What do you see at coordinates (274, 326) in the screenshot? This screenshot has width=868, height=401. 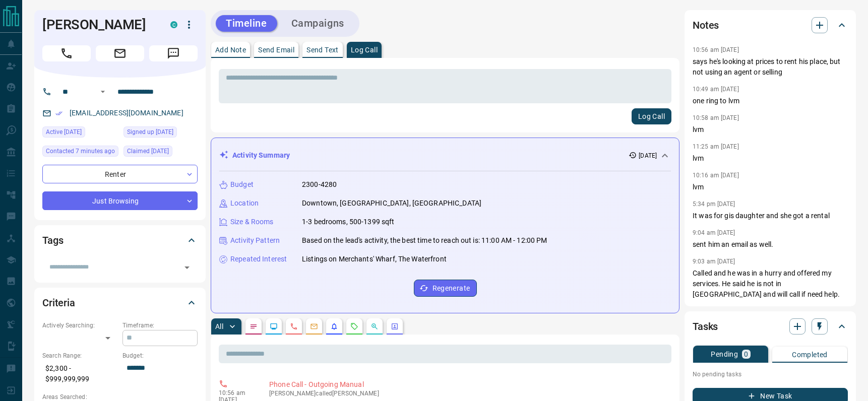 I see `svg: Lead Browsing Activity` at bounding box center [274, 326].